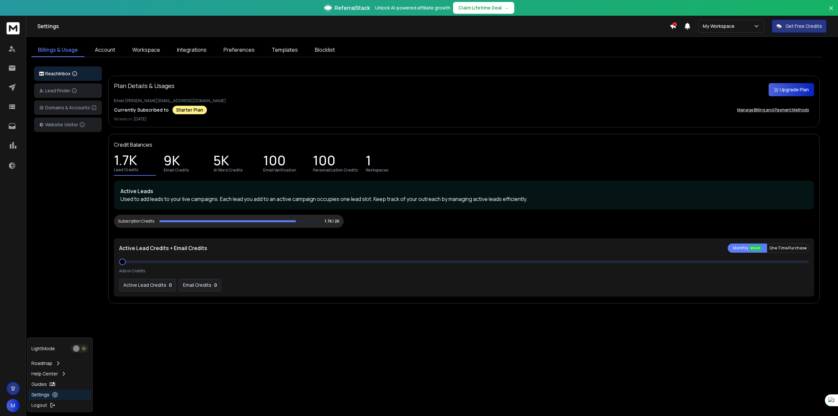  Describe the element at coordinates (13, 405) in the screenshot. I see `span: M` at that location.